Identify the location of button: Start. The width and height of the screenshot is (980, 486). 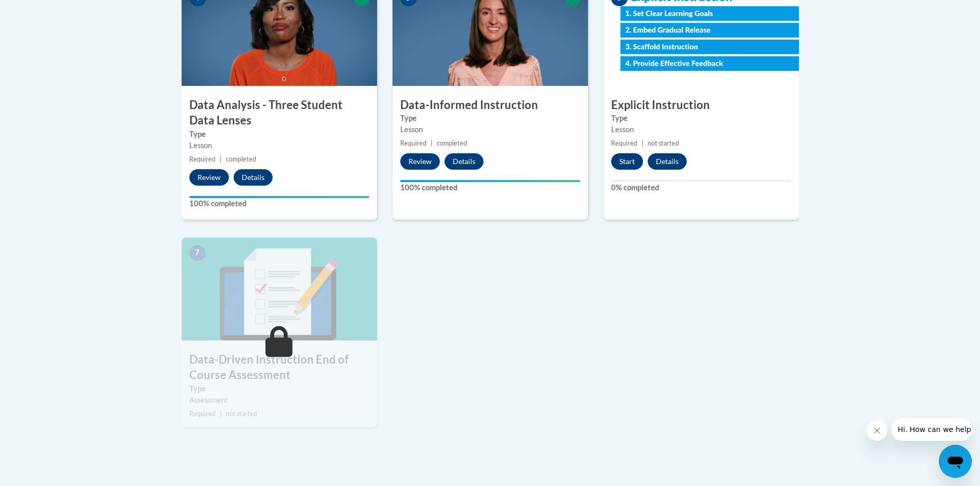
(627, 161).